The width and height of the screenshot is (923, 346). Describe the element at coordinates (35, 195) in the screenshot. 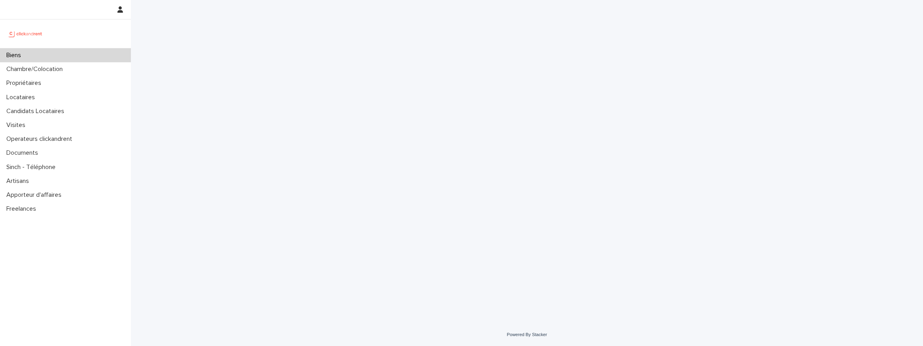

I see `p: Apporteur d'affaires` at that location.